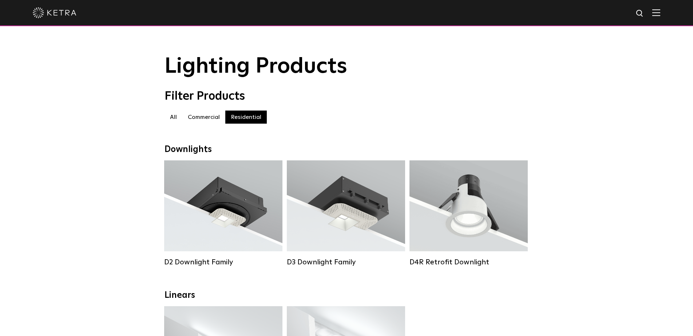 Image resolution: width=693 pixels, height=336 pixels. What do you see at coordinates (469, 263) in the screenshot?
I see `div: D4R Retrofit Downlight` at bounding box center [469, 263].